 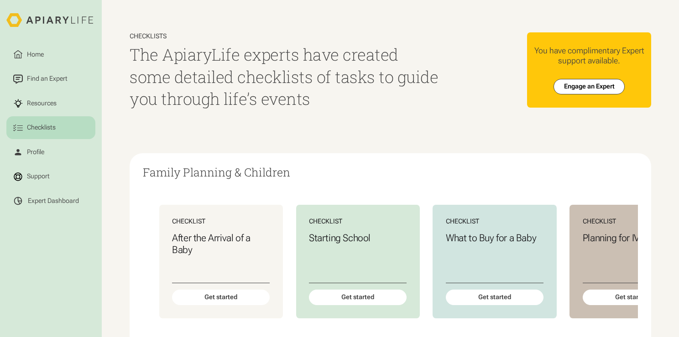 I want to click on a: Profile, so click(x=51, y=152).